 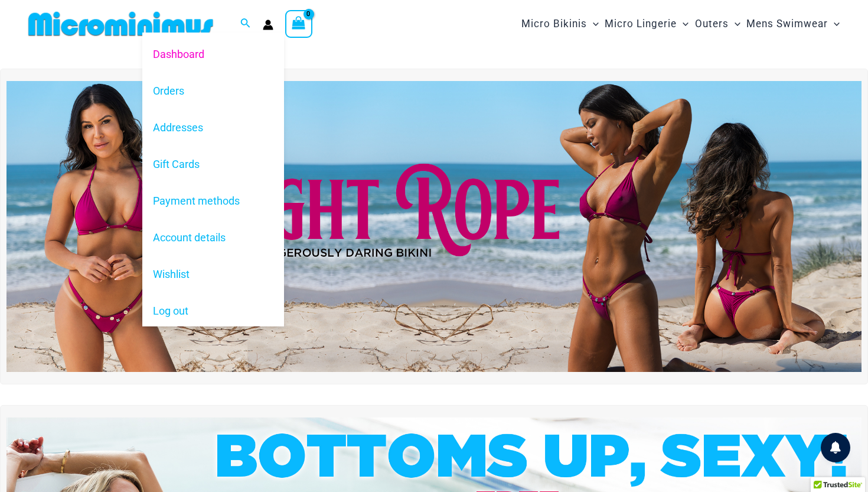 What do you see at coordinates (787, 23) in the screenshot?
I see `span: Mens Swimwear` at bounding box center [787, 23].